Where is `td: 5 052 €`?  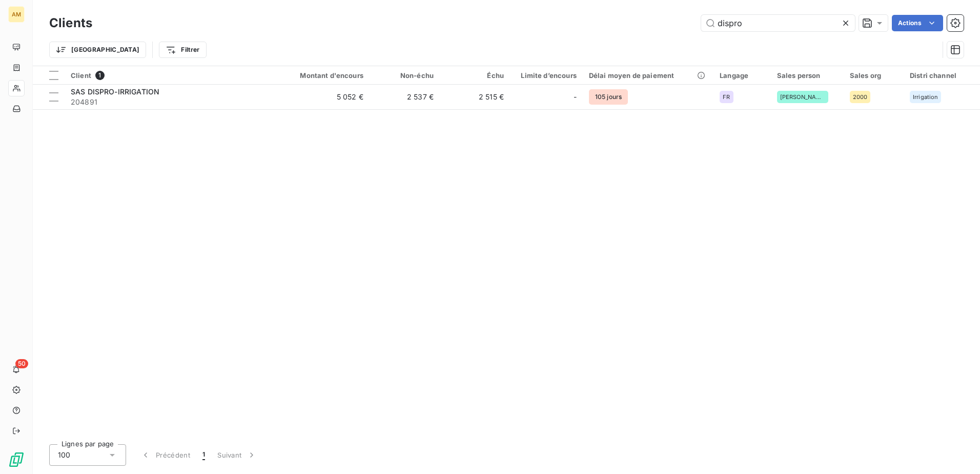 td: 5 052 € is located at coordinates (322, 97).